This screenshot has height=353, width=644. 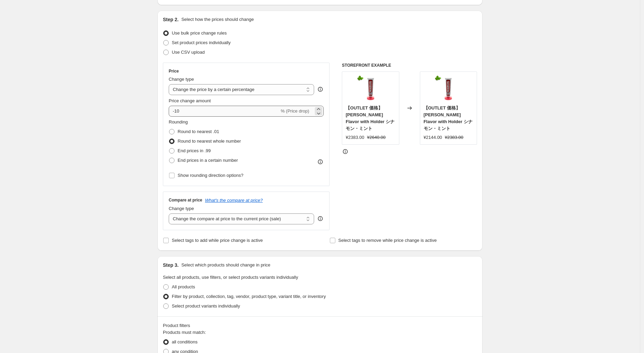 I want to click on span: Show rounding direction options?, so click(x=210, y=175).